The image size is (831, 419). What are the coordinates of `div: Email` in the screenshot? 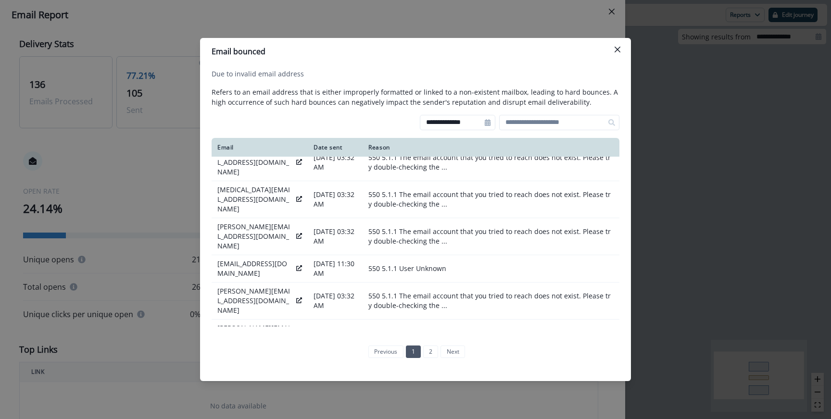 It's located at (260, 148).